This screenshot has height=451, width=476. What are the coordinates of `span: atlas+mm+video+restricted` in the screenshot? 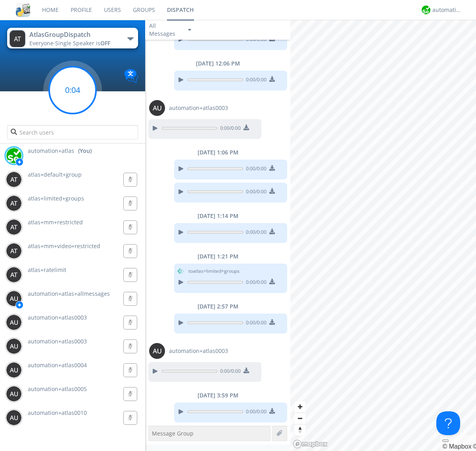 It's located at (64, 246).